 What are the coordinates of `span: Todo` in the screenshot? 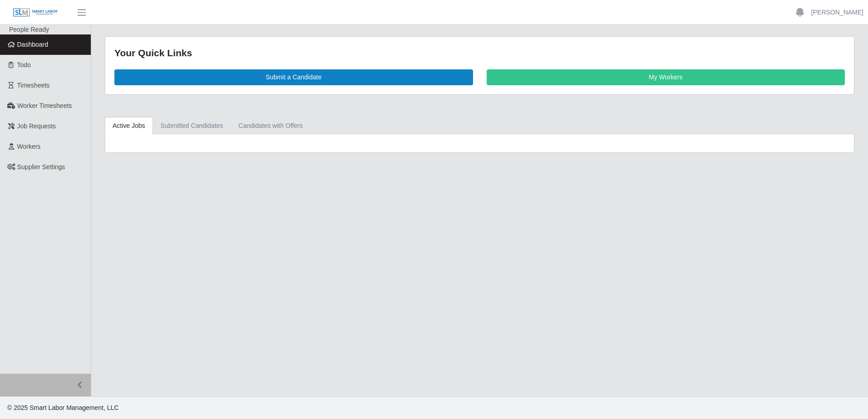 It's located at (24, 65).